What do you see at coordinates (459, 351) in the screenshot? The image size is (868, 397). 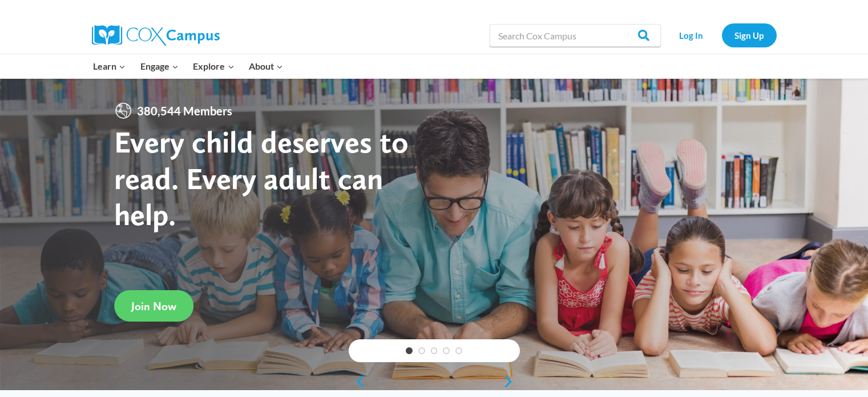 I see `a: 5` at bounding box center [459, 351].